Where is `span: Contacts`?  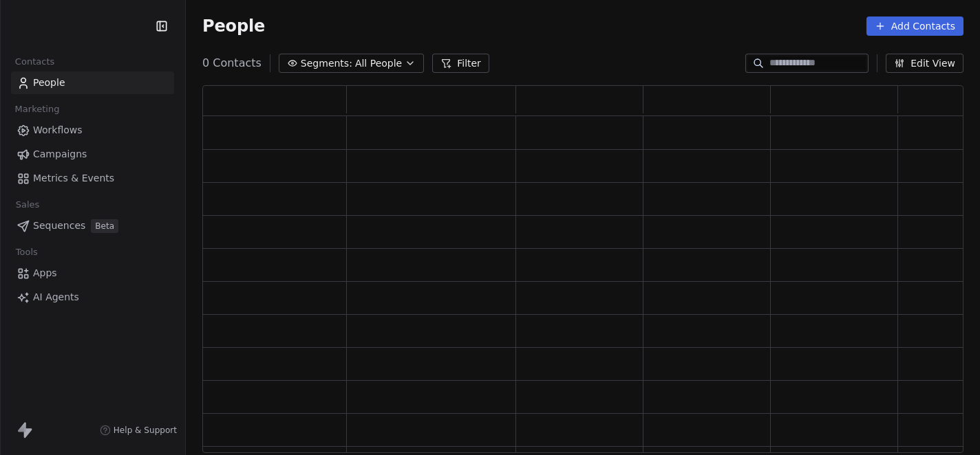 span: Contacts is located at coordinates (35, 62).